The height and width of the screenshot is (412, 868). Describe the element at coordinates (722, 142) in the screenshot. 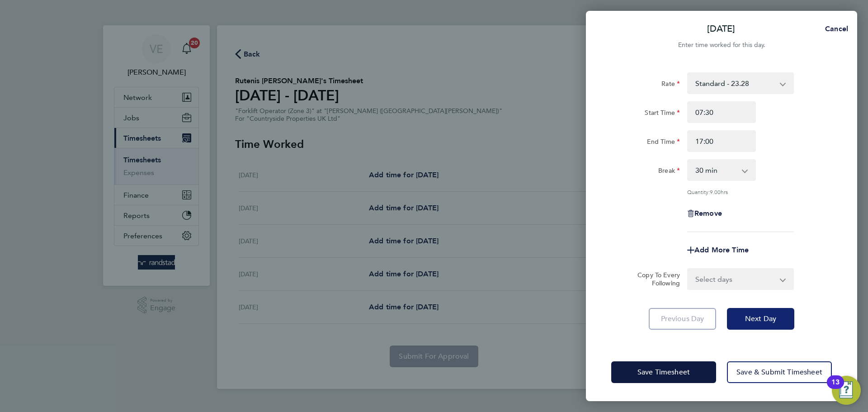

I see `input: E.g. 18:00` at that location.